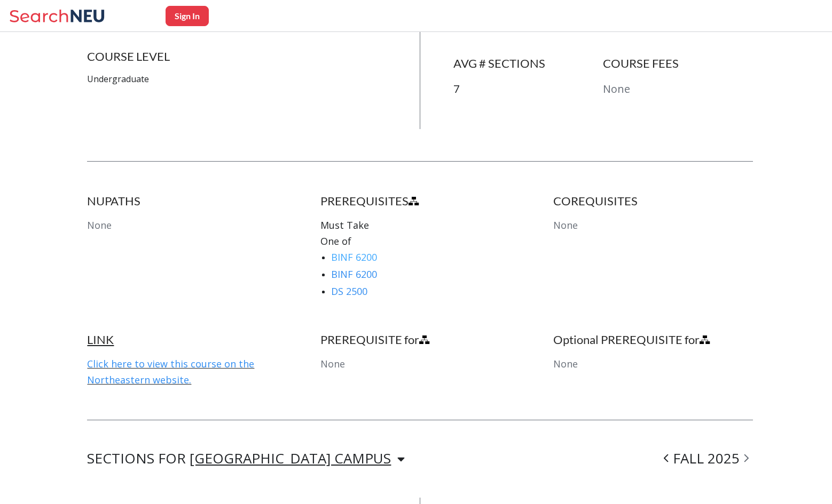 This screenshot has width=832, height=504. Describe the element at coordinates (170, 372) in the screenshot. I see `a: Click here to view this course on the Northeastern website.` at that location.